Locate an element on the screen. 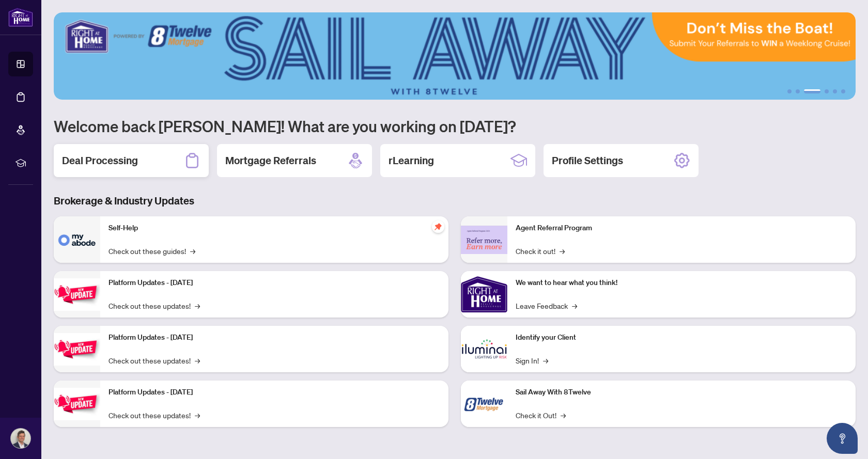 The image size is (868, 459). h2: Deal Processing is located at coordinates (100, 160).